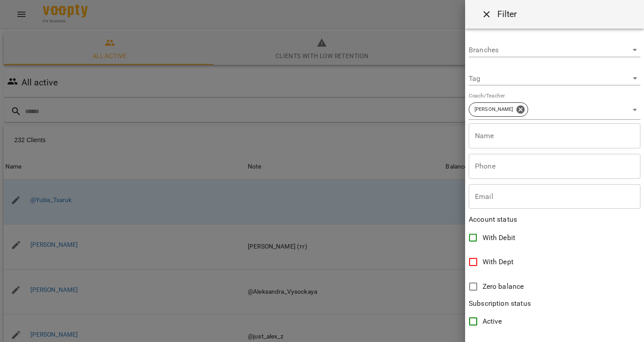 The width and height of the screenshot is (644, 342). Describe the element at coordinates (554, 303) in the screenshot. I see `p: Subscription status` at that location.